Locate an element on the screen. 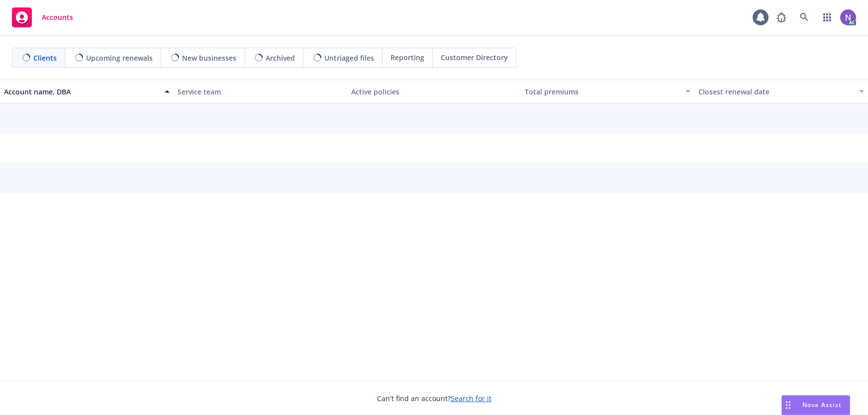 The image size is (868, 415). span: Archived is located at coordinates (280, 58).